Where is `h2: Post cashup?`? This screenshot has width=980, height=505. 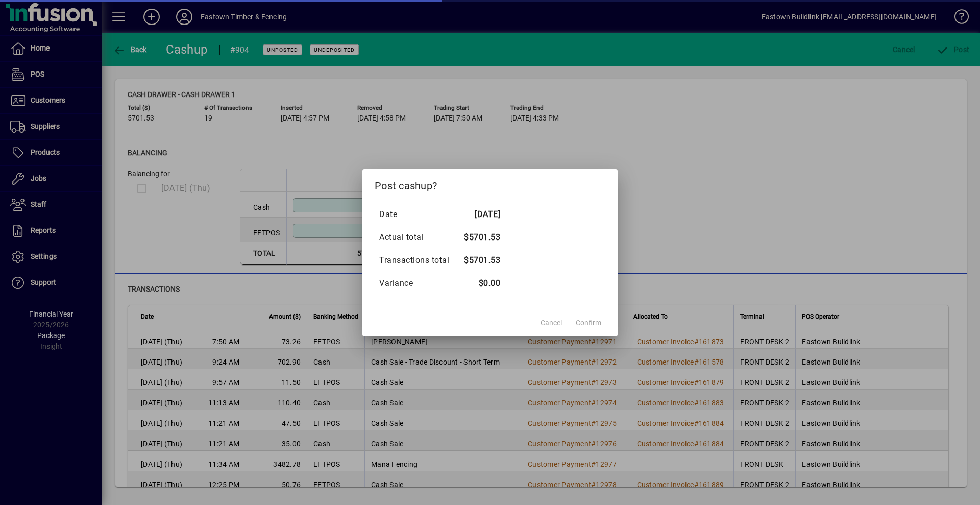 h2: Post cashup? is located at coordinates (490, 184).